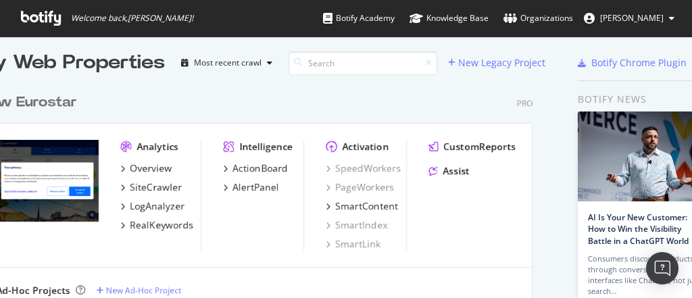  Describe the element at coordinates (525, 103) in the screenshot. I see `div: Pro` at that location.